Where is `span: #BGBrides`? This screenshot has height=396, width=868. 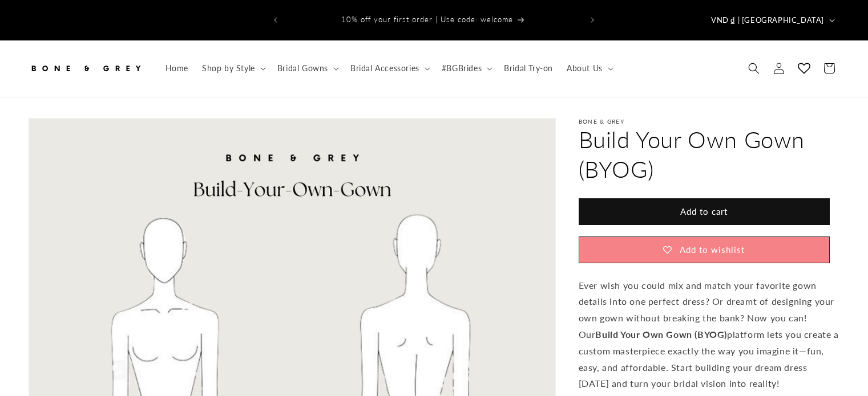 span: #BGBrides is located at coordinates (461, 68).